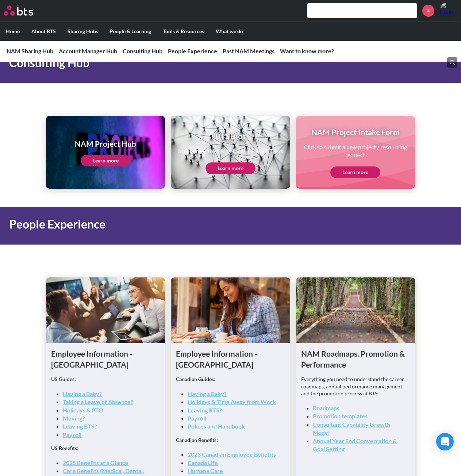 The image size is (461, 476). I want to click on a: Go home, so click(25, 11).